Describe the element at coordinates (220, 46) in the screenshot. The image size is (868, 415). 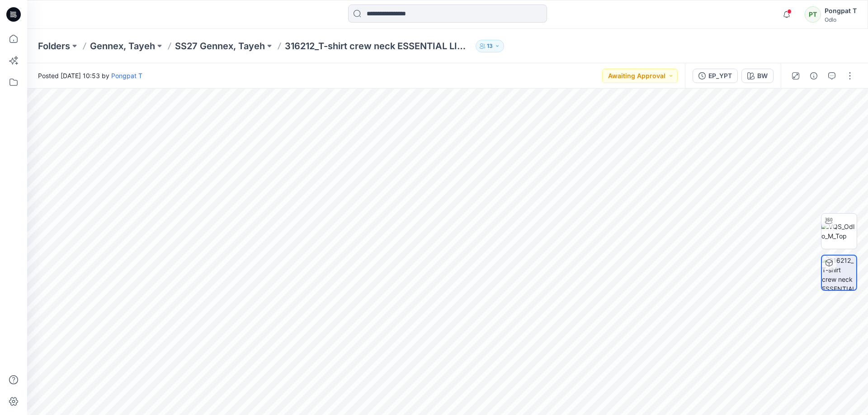
I see `a: SS27 Gennex, Tayeh` at that location.